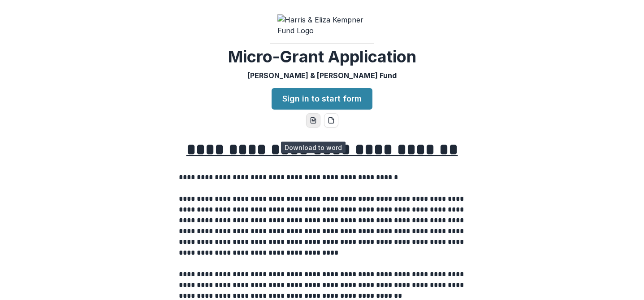  Describe the element at coordinates (331, 121) in the screenshot. I see `button: pdf-download` at that location.